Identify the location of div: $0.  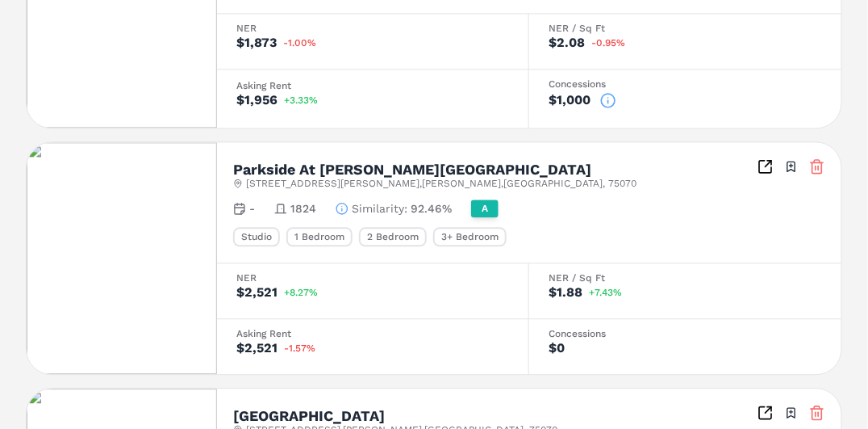
(557, 349).